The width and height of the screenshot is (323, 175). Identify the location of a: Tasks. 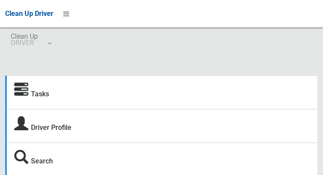
(40, 94).